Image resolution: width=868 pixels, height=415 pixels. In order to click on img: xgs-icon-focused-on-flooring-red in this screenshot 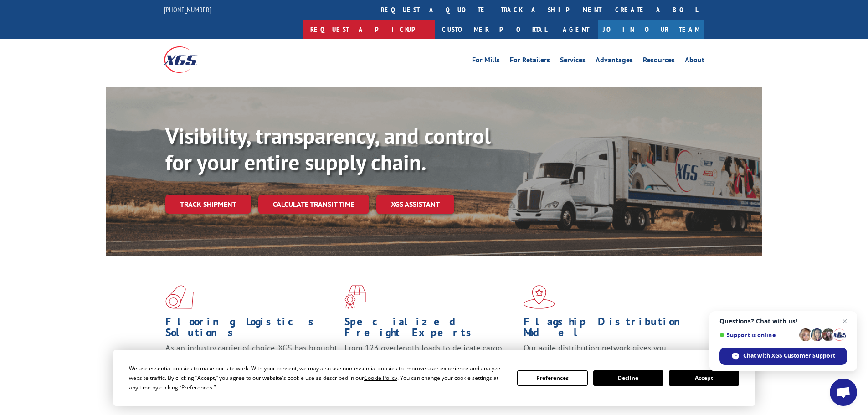, I will do `click(355, 297)`.